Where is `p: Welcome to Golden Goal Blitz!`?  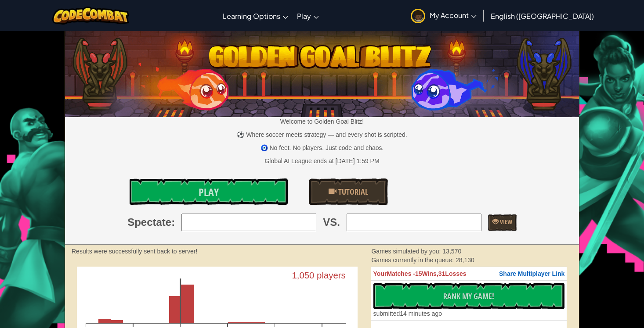 p: Welcome to Golden Goal Blitz! is located at coordinates (322, 121).